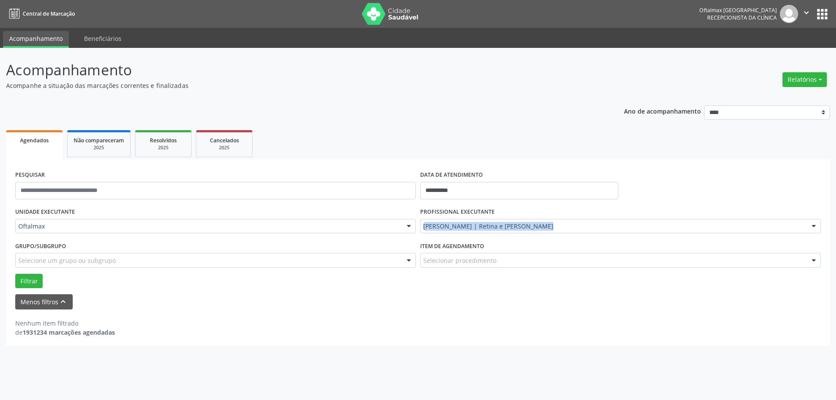  I want to click on div: Nenhum item filtrado, so click(65, 323).